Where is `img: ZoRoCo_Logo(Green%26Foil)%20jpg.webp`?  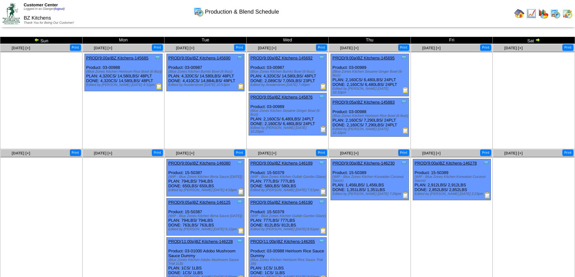
img: ZoRoCo_Logo(Green%26Foil)%20jpg.webp is located at coordinates (11, 13).